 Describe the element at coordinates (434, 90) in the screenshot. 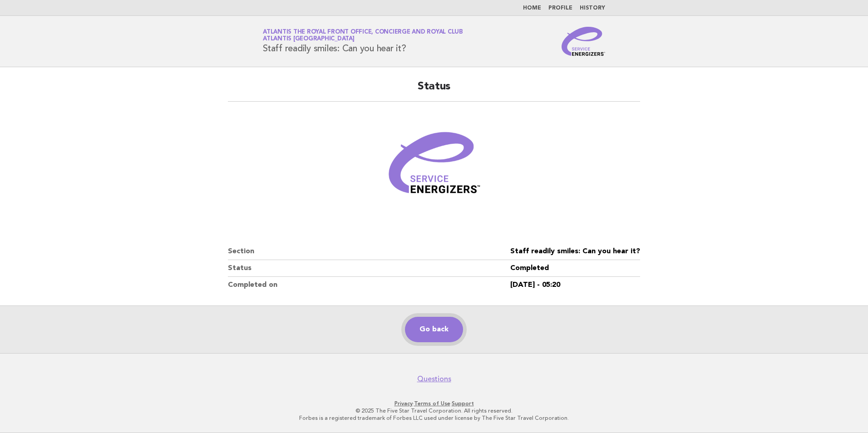

I see `h2: Status` at that location.